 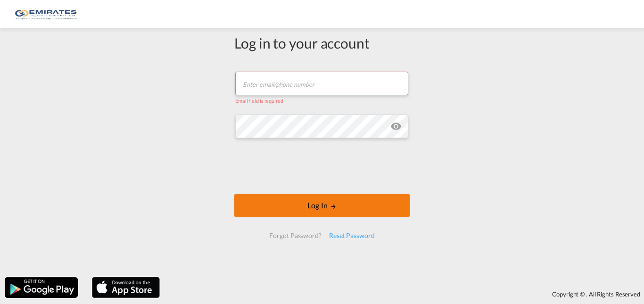 I want to click on div: Reset Password, so click(x=352, y=236).